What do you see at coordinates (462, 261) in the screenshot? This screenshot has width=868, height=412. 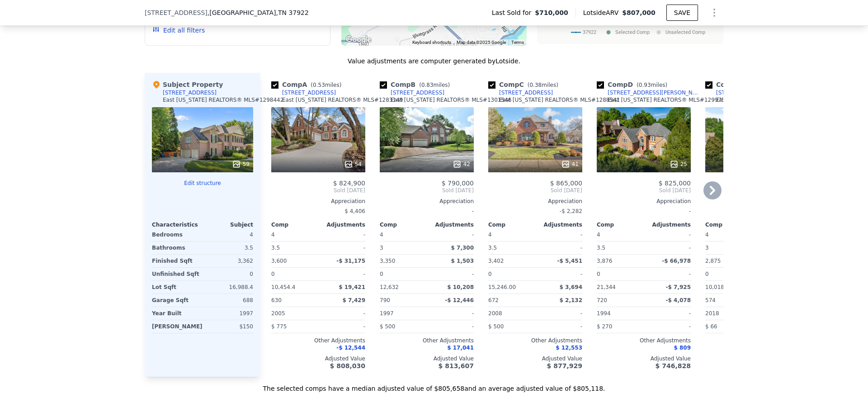 I see `span: $ 1,503` at bounding box center [462, 261].